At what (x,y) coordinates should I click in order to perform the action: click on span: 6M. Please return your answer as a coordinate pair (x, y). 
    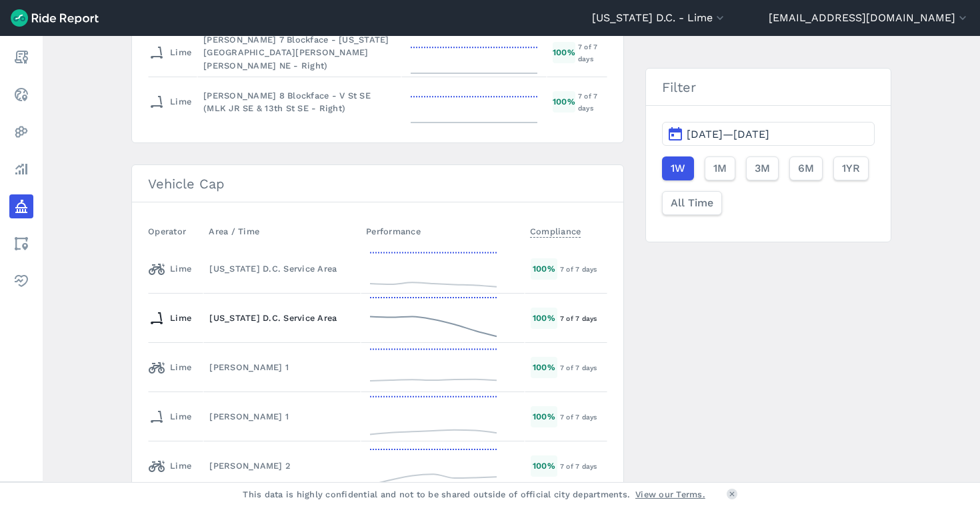
    Looking at the image, I should click on (806, 168).